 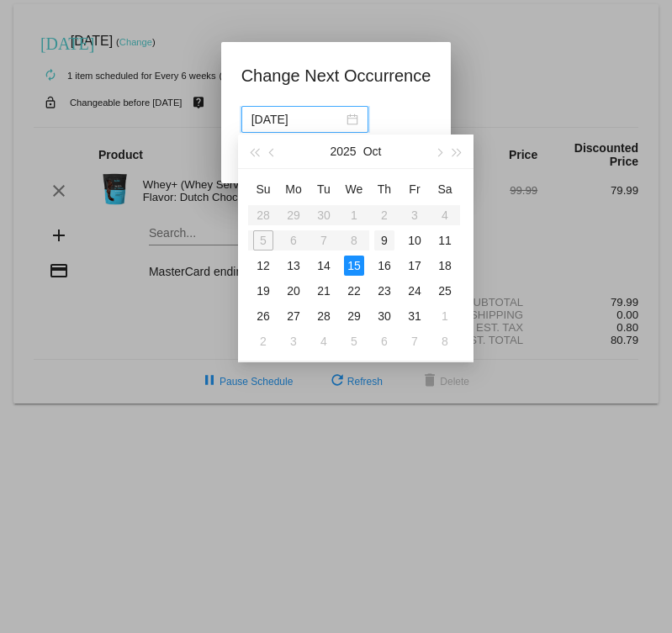 What do you see at coordinates (354, 341) in the screenshot?
I see `div: 5` at bounding box center [354, 341].